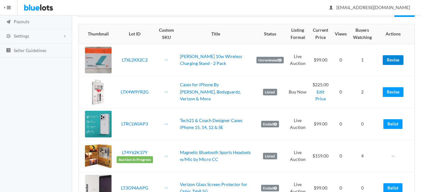 The width and height of the screenshot is (421, 192). What do you see at coordinates (30, 50) in the screenshot?
I see `span: Seller Guidelines` at bounding box center [30, 50].